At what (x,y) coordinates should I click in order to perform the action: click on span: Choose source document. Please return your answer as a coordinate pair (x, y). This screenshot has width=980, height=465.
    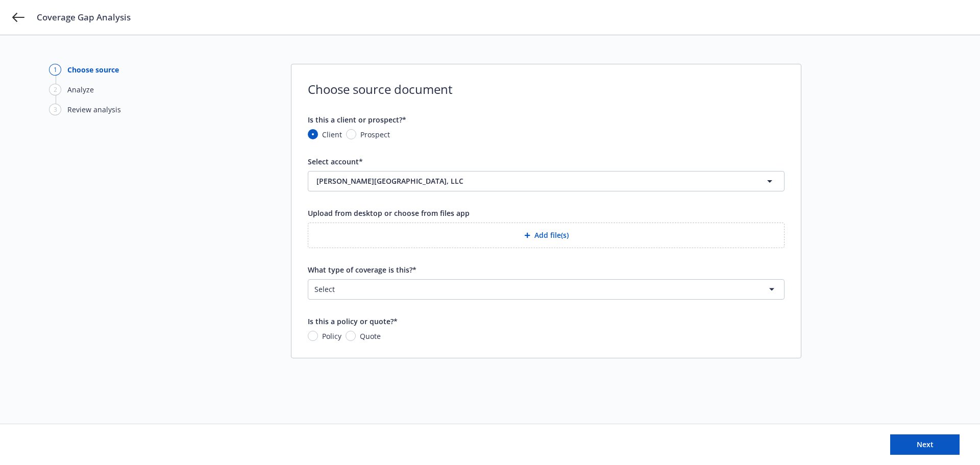
    Looking at the image, I should click on (546, 89).